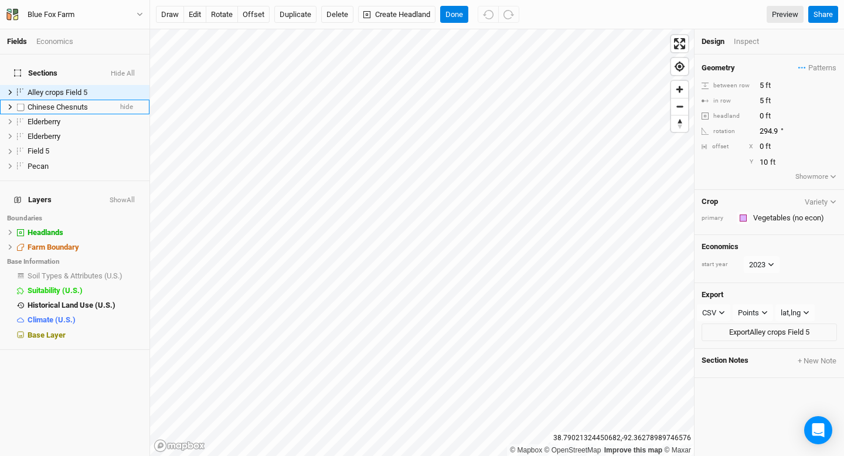 The height and width of the screenshot is (456, 844). What do you see at coordinates (222, 15) in the screenshot?
I see `button: rotate` at bounding box center [222, 15].